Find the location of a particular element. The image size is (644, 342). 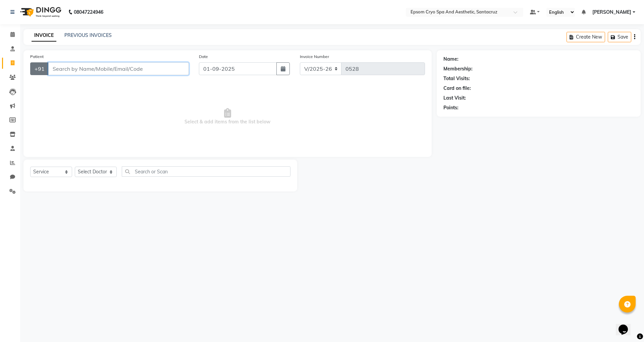

a: PREVIOUS INVOICES is located at coordinates (88, 35).